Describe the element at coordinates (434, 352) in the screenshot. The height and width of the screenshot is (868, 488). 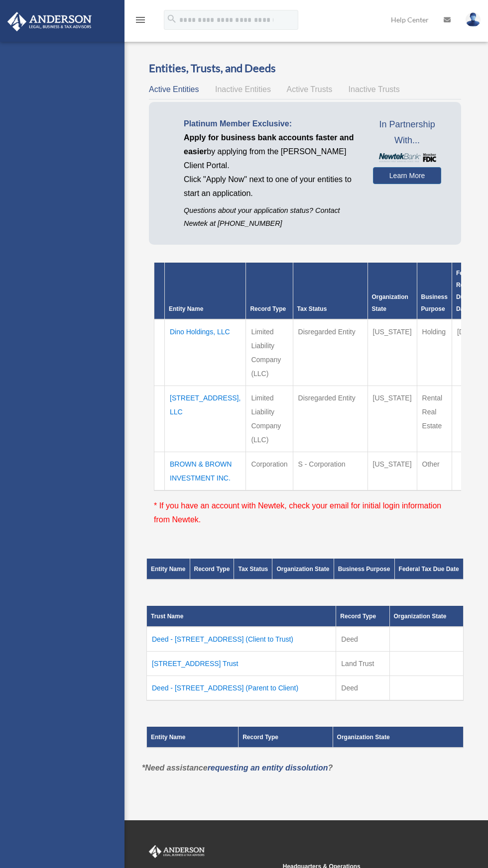
I see `td: Holding` at that location.